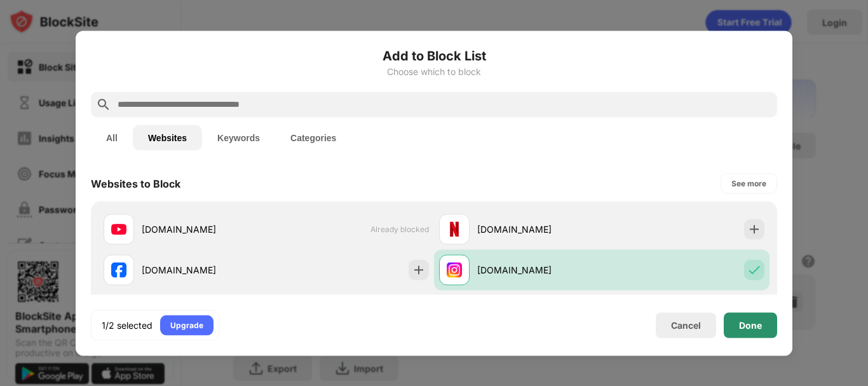 Image resolution: width=868 pixels, height=386 pixels. Describe the element at coordinates (238, 137) in the screenshot. I see `button: Keywords` at that location.